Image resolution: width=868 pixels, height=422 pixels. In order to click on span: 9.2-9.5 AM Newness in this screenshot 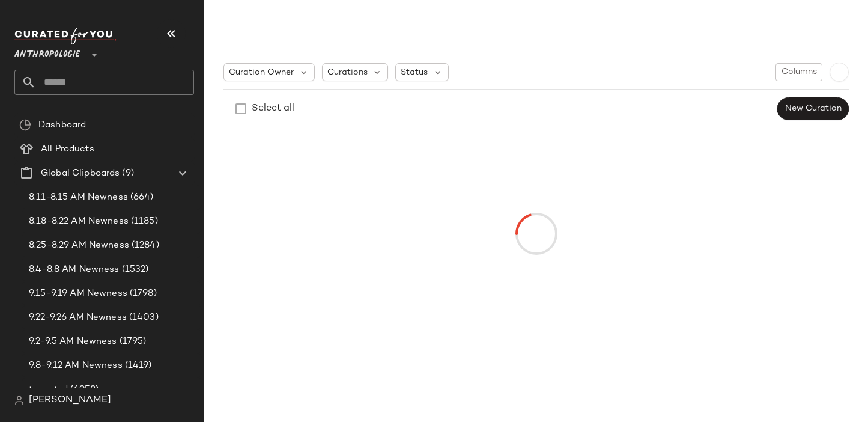, I will do `click(73, 341)`.